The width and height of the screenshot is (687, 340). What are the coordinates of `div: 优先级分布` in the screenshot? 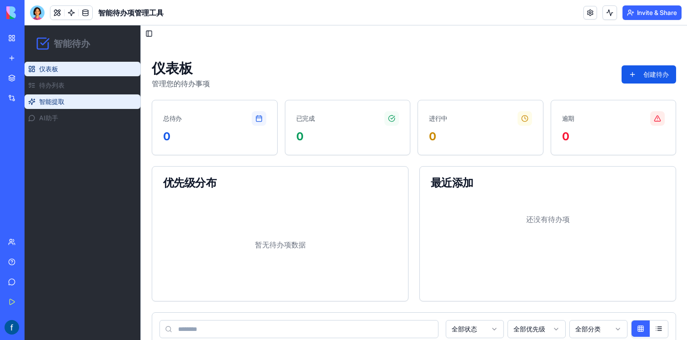 It's located at (255, 158).